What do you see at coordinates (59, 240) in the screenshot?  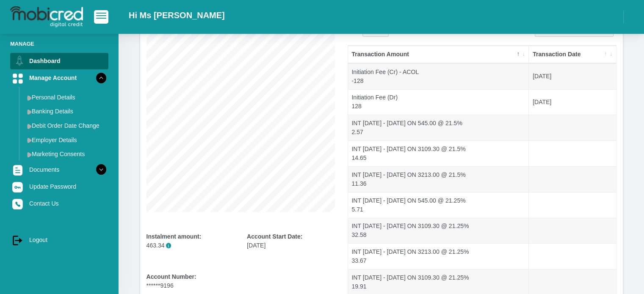 I see `a: Logout` at bounding box center [59, 240].